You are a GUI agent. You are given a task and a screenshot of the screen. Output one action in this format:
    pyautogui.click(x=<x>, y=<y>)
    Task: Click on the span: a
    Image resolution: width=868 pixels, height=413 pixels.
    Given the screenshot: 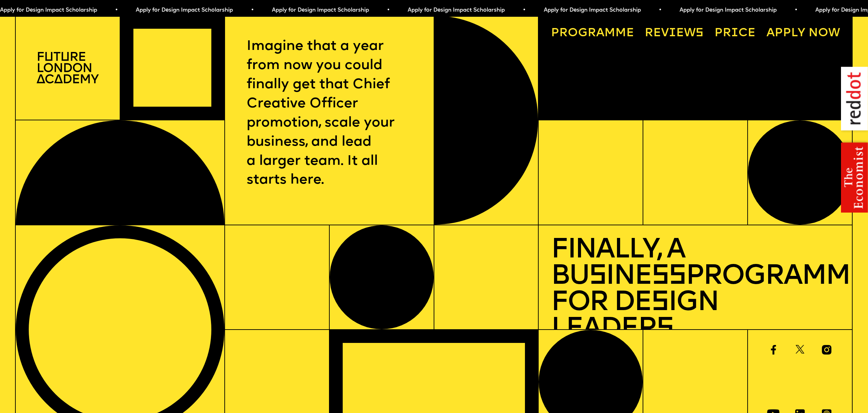 What is the action you would take?
    pyautogui.click(x=600, y=33)
    